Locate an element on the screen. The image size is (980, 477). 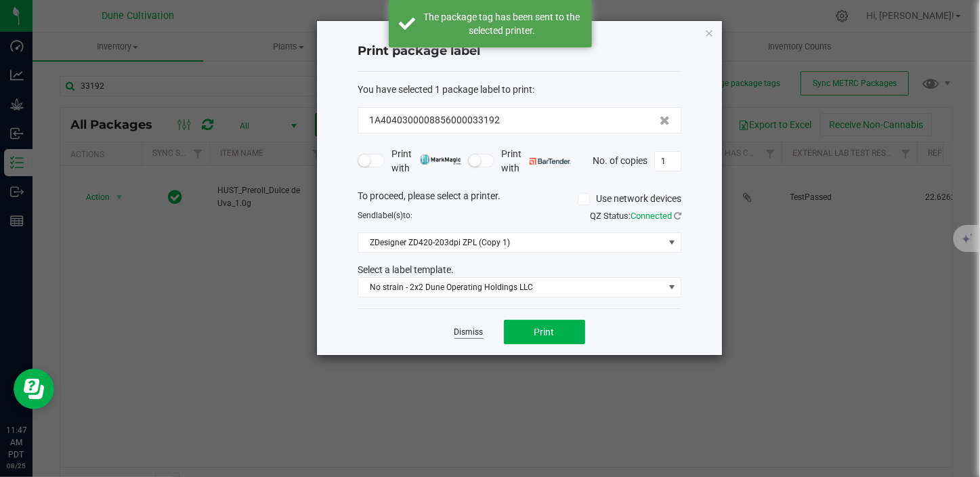
div: Select a label template. is located at coordinates (520, 269).